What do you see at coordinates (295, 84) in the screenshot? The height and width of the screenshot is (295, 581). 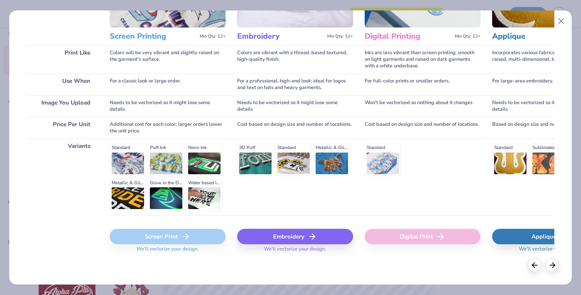 I see `div: For a professional, high-end look; ideal for logos and text on hats and heavy garments.` at bounding box center [295, 84].